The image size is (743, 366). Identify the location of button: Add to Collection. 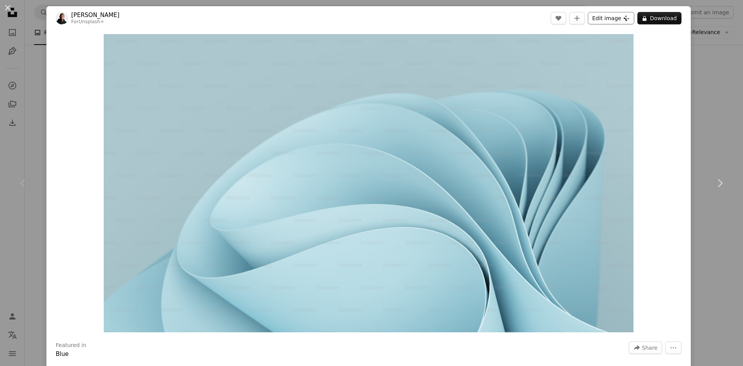
(577, 18).